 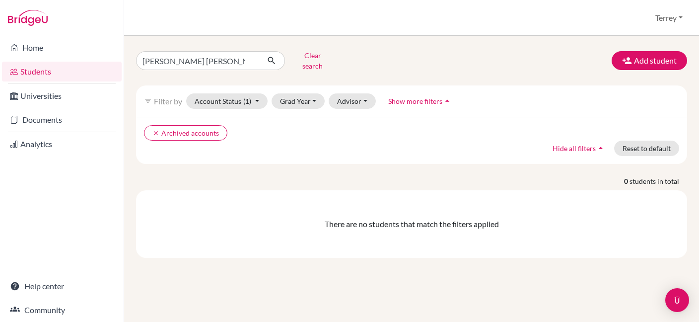 What do you see at coordinates (168, 101) in the screenshot?
I see `span: Filter by` at bounding box center [168, 101].